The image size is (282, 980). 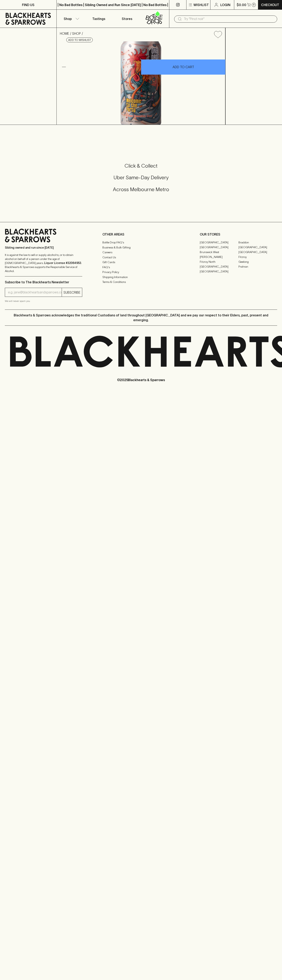 What do you see at coordinates (258, 242) in the screenshot?
I see `a: Braddon` at bounding box center [258, 242].